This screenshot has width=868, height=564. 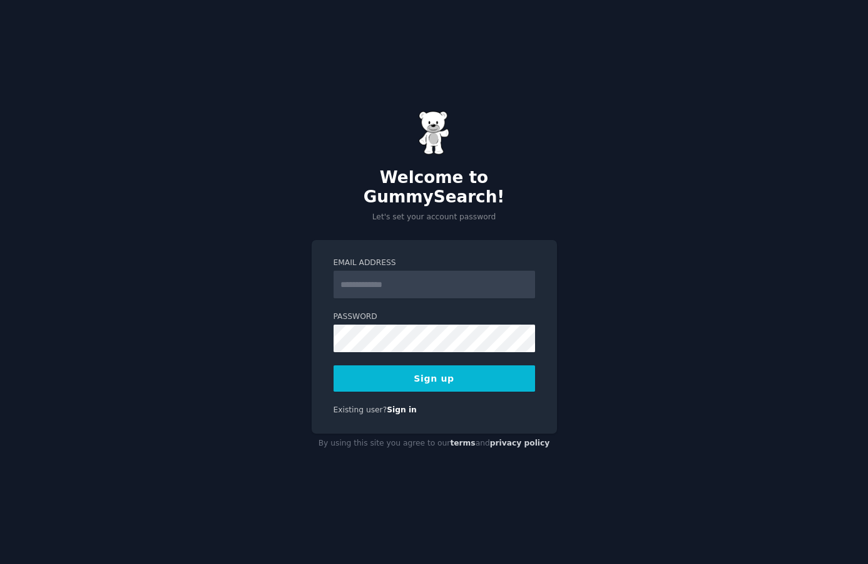 What do you see at coordinates (463, 443) in the screenshot?
I see `a: terms` at bounding box center [463, 443].